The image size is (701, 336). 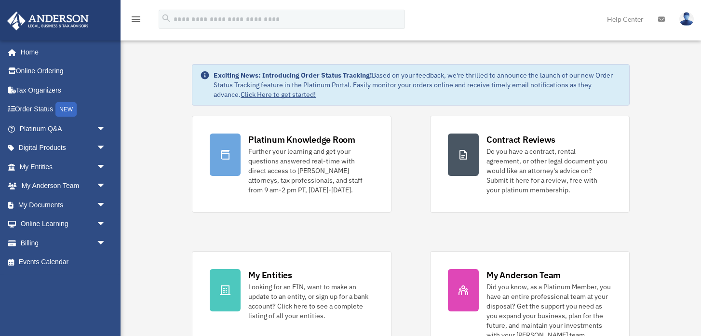 What do you see at coordinates (136, 21) in the screenshot?
I see `a: menu` at bounding box center [136, 21].